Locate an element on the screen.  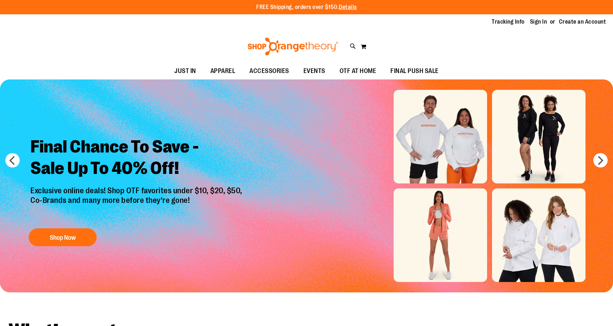
a: APPAREL is located at coordinates (223, 71).